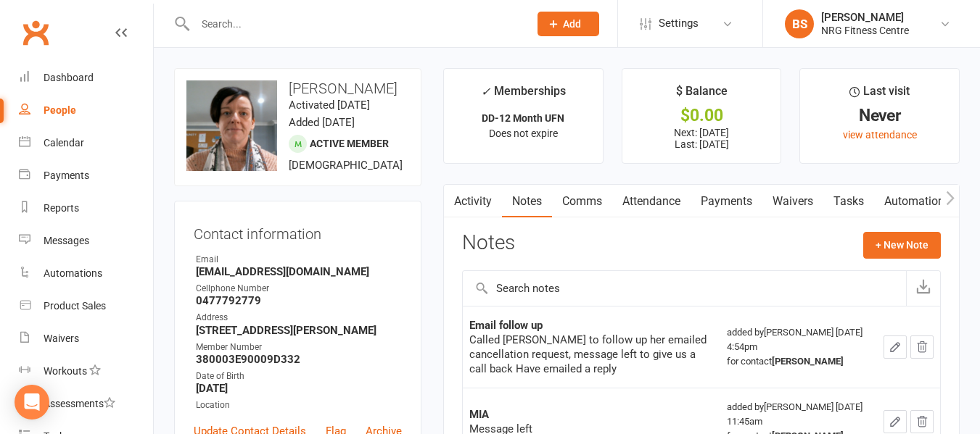  Describe the element at coordinates (79, 404) in the screenshot. I see `div: Assessments` at that location.